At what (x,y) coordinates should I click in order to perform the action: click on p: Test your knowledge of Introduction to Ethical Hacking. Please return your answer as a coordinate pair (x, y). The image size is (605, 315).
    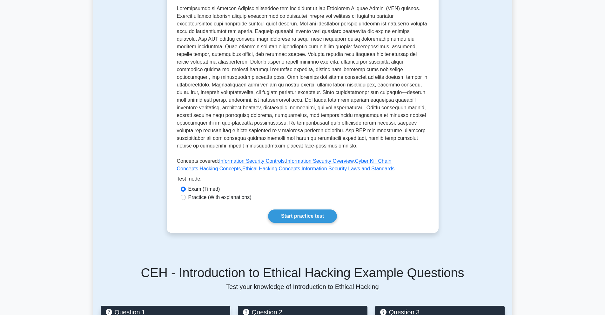
    Looking at the image, I should click on (303, 287).